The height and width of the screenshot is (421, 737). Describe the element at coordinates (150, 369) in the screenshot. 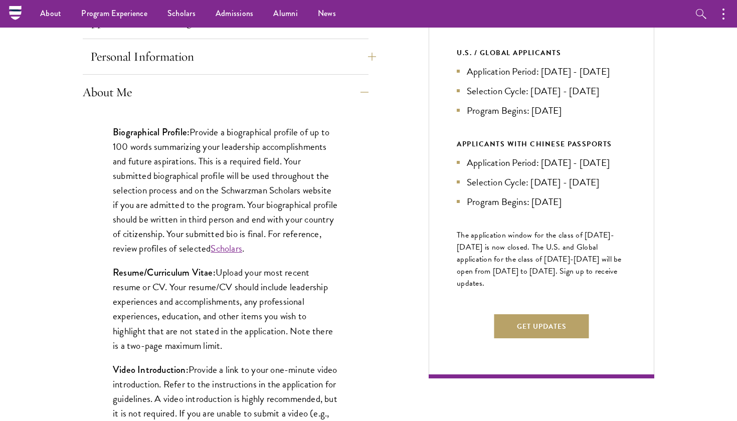

I see `strong: Video Introduction:` at that location.